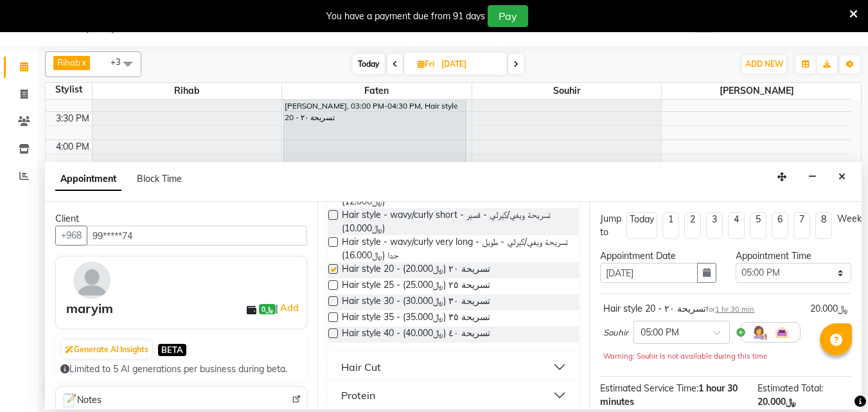 The height and width of the screenshot is (412, 868). What do you see at coordinates (794, 256) in the screenshot?
I see `div: Appointment Time` at bounding box center [794, 256].